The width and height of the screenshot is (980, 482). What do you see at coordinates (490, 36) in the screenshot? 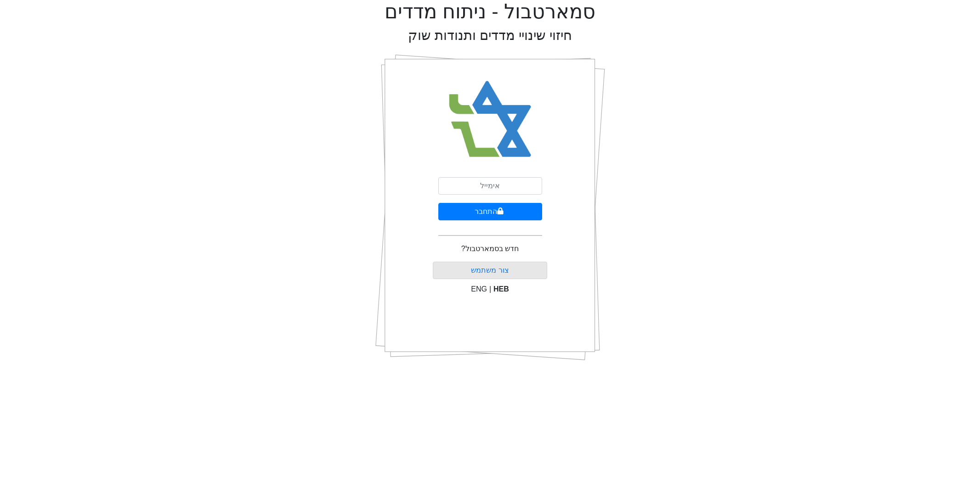
I see `h2: חיזוי שינויי מדדים ותנודות שוק` at bounding box center [490, 36].